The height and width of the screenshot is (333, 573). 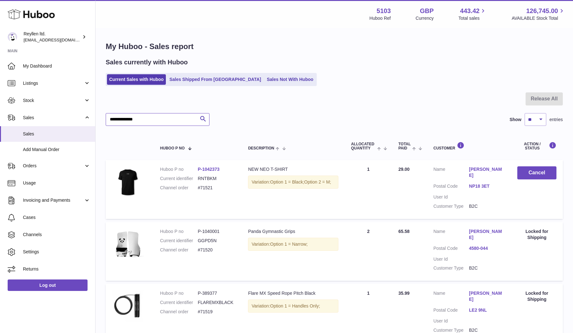 I want to click on a: 443.42 Total sales, so click(x=472, y=14).